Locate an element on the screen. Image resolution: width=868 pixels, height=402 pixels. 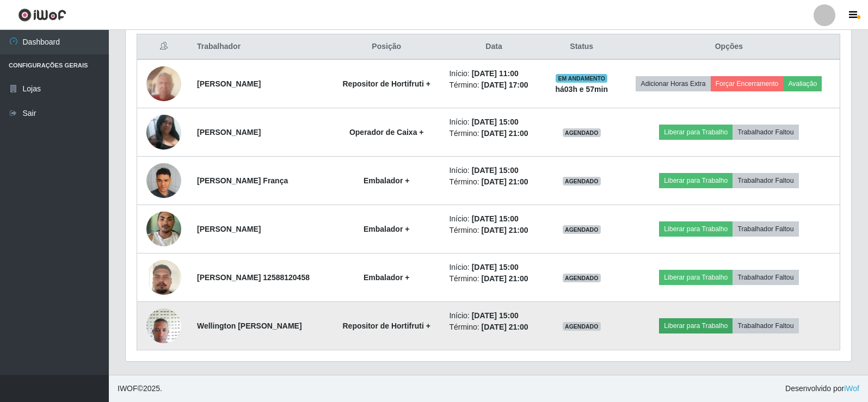
a: iWof is located at coordinates (851, 388).